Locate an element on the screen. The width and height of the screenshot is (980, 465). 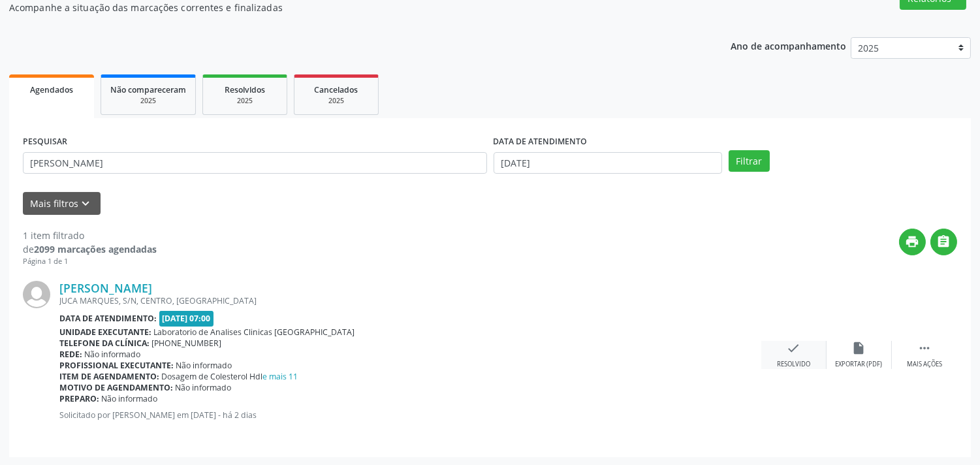
strong: 2099 marcações agendadas is located at coordinates (96, 249).